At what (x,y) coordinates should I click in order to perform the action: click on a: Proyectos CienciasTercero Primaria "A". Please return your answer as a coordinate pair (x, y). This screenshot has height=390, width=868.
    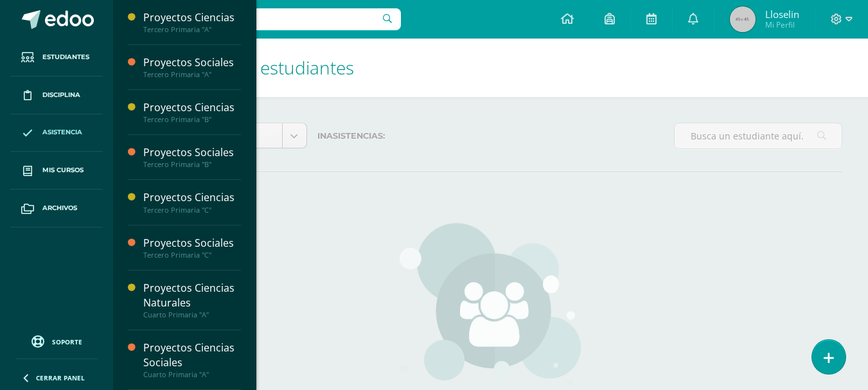
    Looking at the image, I should click on (192, 22).